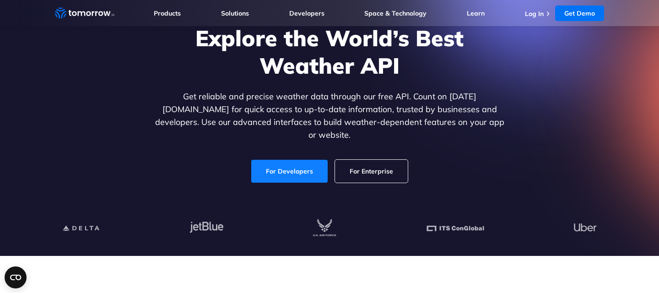 Image resolution: width=659 pixels, height=293 pixels. What do you see at coordinates (307, 13) in the screenshot?
I see `a: Developers` at bounding box center [307, 13].